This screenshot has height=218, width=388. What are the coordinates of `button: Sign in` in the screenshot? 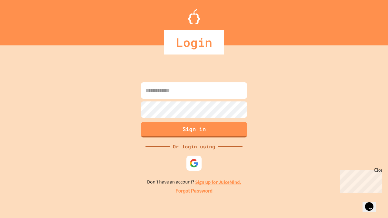 It's located at (194, 130).